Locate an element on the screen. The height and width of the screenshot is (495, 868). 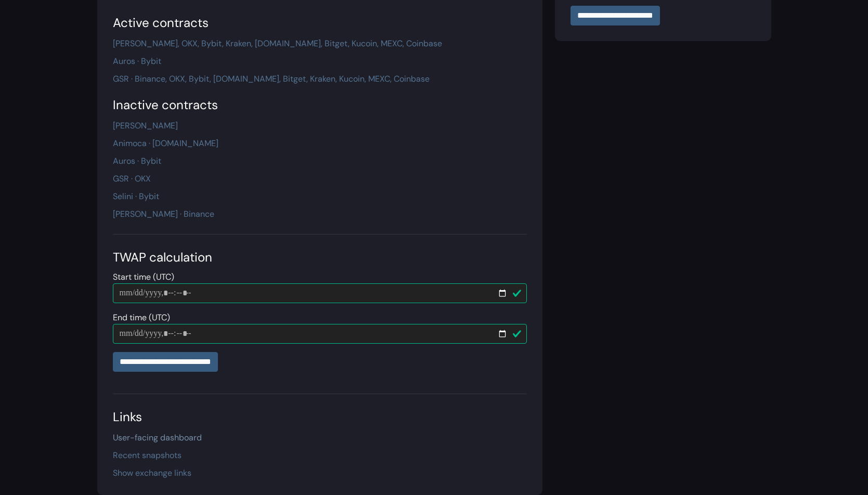
a: GSR · OKX is located at coordinates (131, 179).